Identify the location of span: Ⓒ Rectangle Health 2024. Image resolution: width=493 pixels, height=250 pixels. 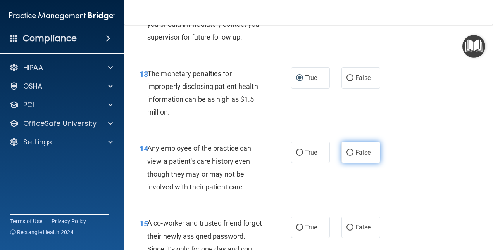
(42, 232).